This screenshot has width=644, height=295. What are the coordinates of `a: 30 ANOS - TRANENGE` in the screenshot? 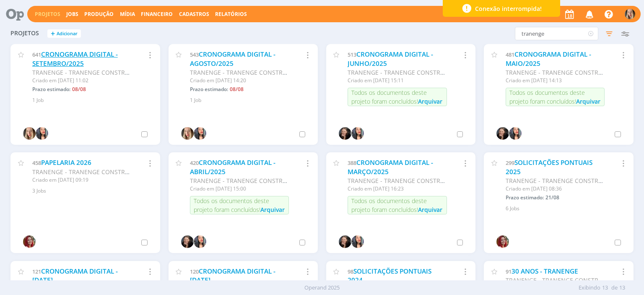 It's located at (544, 271).